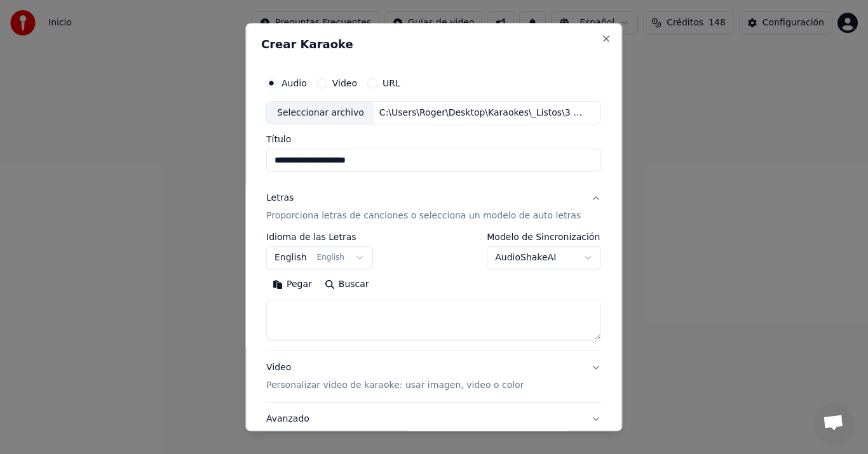  I want to click on h2: Crear Karaoke, so click(434, 44).